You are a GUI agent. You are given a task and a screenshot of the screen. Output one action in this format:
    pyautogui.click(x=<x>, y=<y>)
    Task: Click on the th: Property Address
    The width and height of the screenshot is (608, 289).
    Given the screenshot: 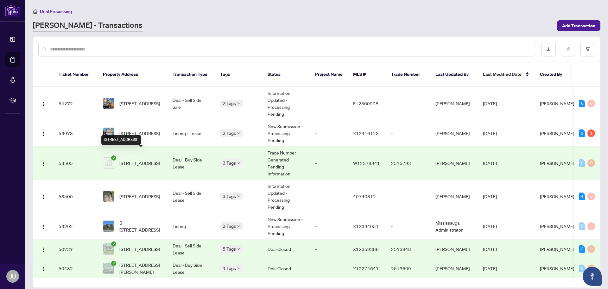 What is the action you would take?
    pyautogui.click(x=133, y=74)
    